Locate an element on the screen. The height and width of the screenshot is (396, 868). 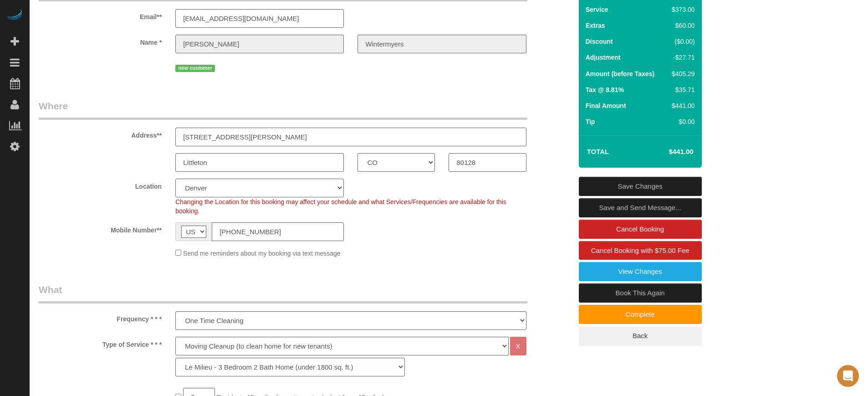
strong: Total is located at coordinates (598, 151).